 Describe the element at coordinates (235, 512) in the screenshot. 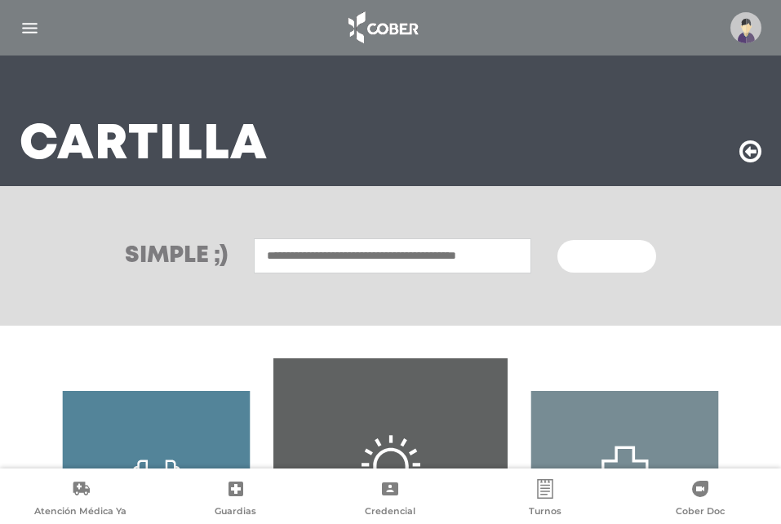

I see `span: Guardias` at that location.